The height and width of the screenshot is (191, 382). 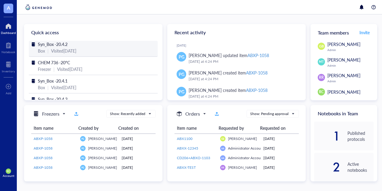 I want to click on th: Requested on, so click(x=276, y=128).